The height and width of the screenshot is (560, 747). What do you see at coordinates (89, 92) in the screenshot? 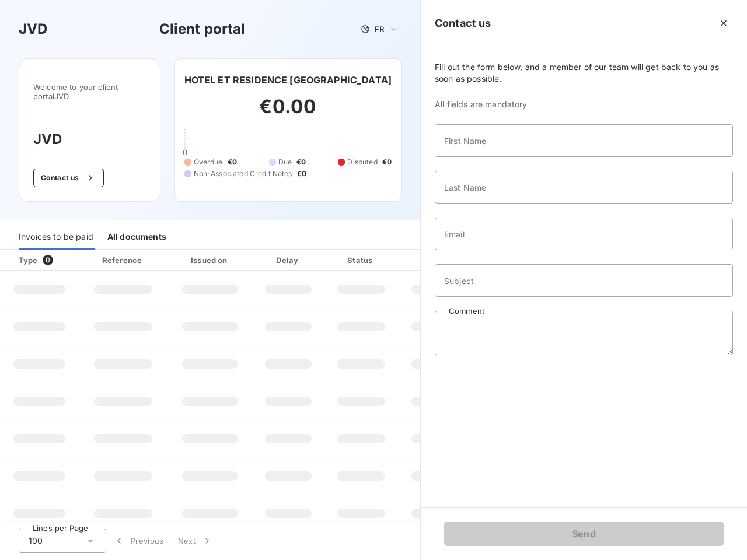
I see `span: Welcome to your client portal JVD` at bounding box center [89, 92].